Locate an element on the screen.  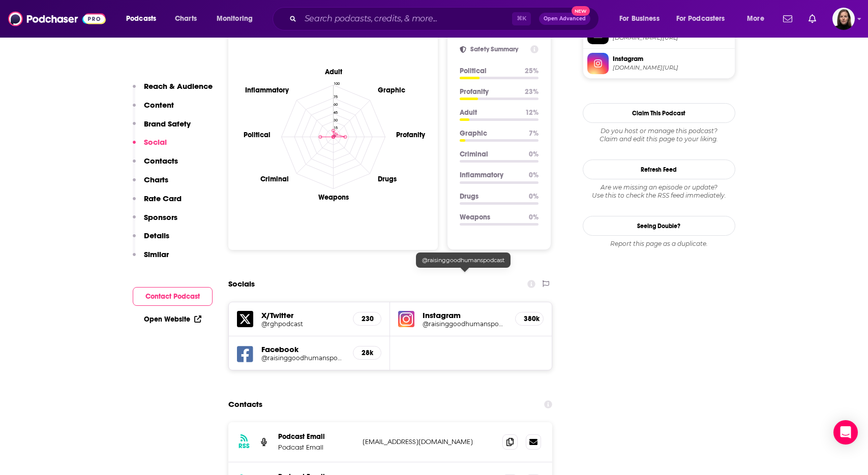
p: Brand Safety is located at coordinates (167, 123).